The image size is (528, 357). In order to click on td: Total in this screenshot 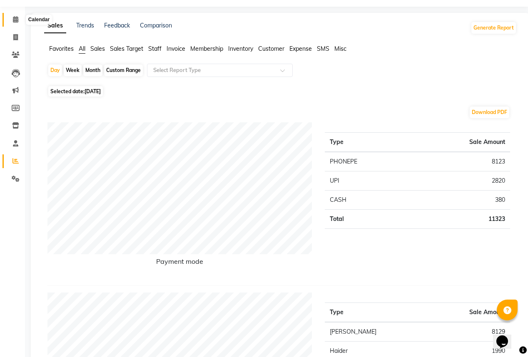, I will do `click(367, 220)`.